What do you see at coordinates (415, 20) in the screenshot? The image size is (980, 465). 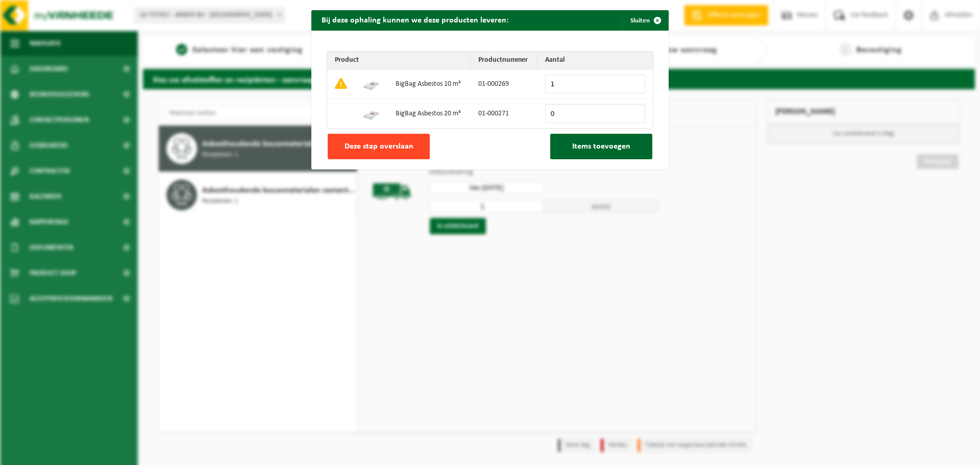 I see `h2: Bij deze ophaling kunnen we deze producten leveren:` at bounding box center [415, 20].